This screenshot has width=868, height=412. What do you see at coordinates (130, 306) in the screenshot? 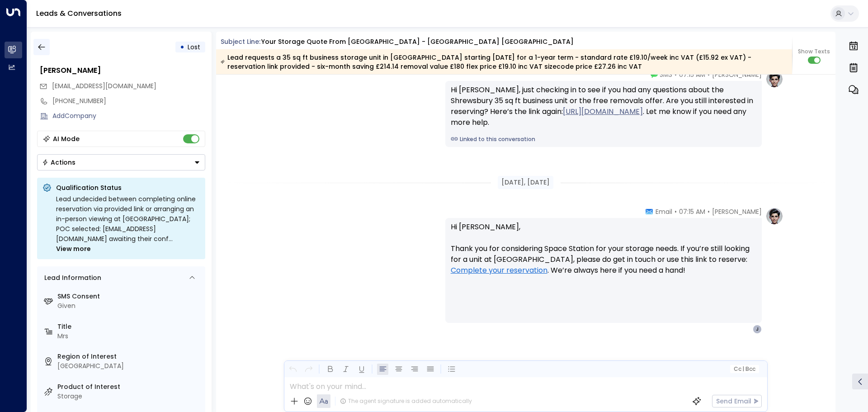
I see `div: Given` at bounding box center [130, 306].